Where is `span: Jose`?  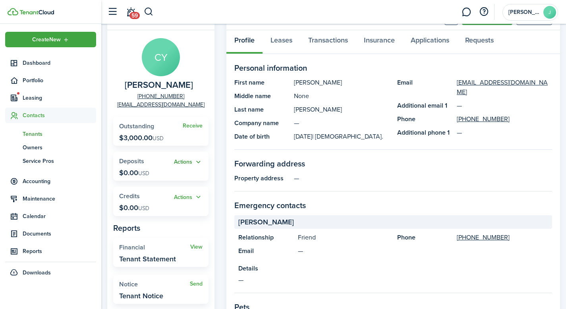 span: Jose is located at coordinates (524, 12).